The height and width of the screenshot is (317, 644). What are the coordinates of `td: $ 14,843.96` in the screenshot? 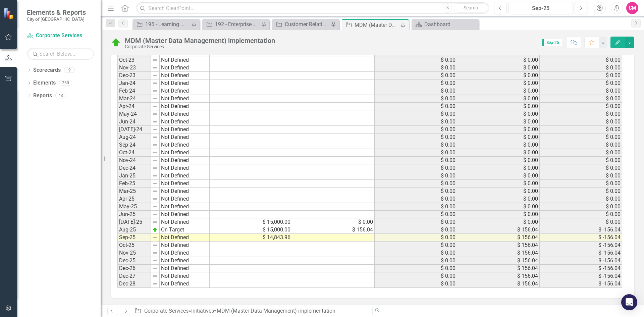 It's located at (251, 237).